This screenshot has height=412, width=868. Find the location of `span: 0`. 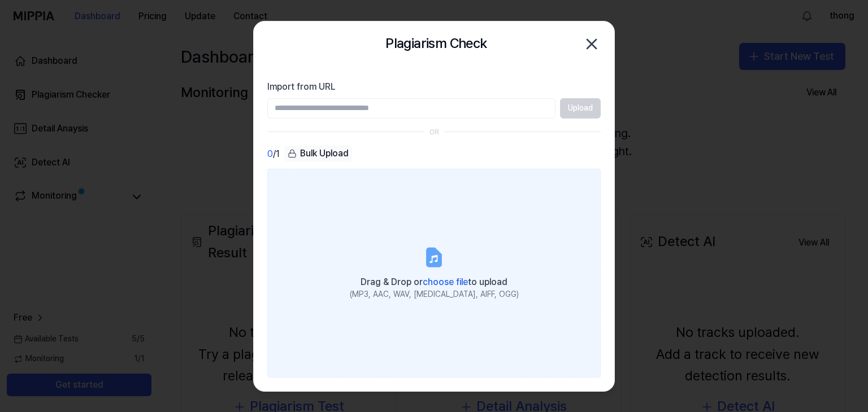

span: 0 is located at coordinates (270, 154).